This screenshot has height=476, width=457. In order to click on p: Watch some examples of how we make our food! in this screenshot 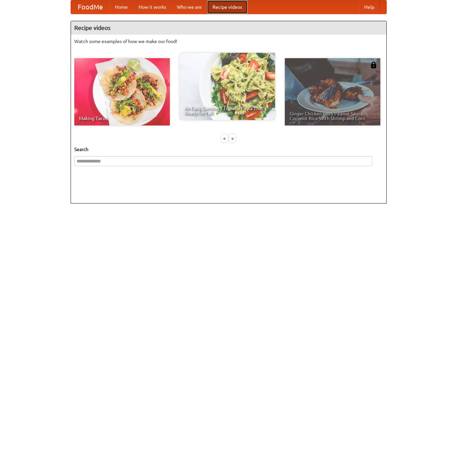, I will do `click(229, 41)`.